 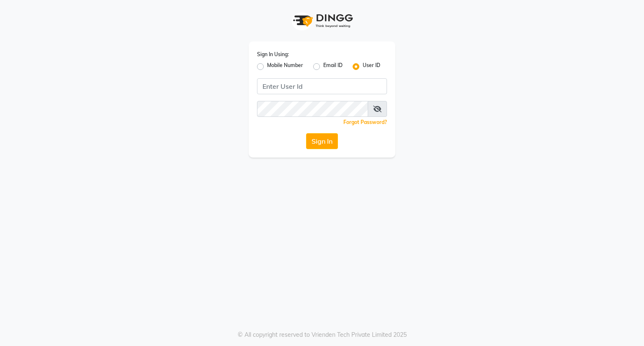 What do you see at coordinates (273, 54) in the screenshot?
I see `label: Sign In Using:` at bounding box center [273, 54].